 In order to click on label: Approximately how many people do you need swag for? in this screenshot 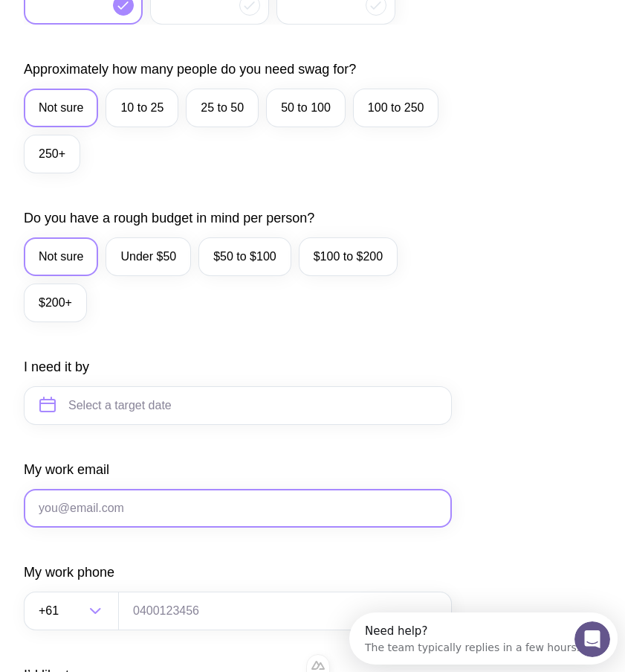, I will do `click(190, 69)`.